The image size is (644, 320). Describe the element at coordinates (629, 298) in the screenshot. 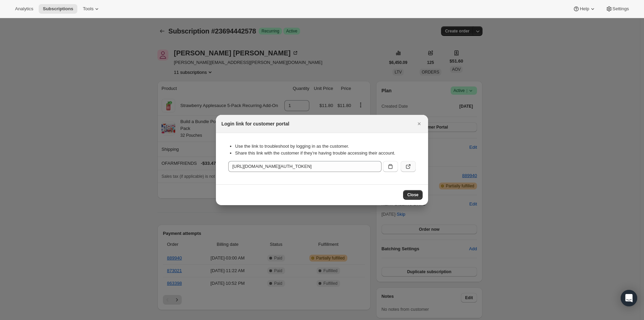

I see `div: Open Intercom Messenger` at that location.